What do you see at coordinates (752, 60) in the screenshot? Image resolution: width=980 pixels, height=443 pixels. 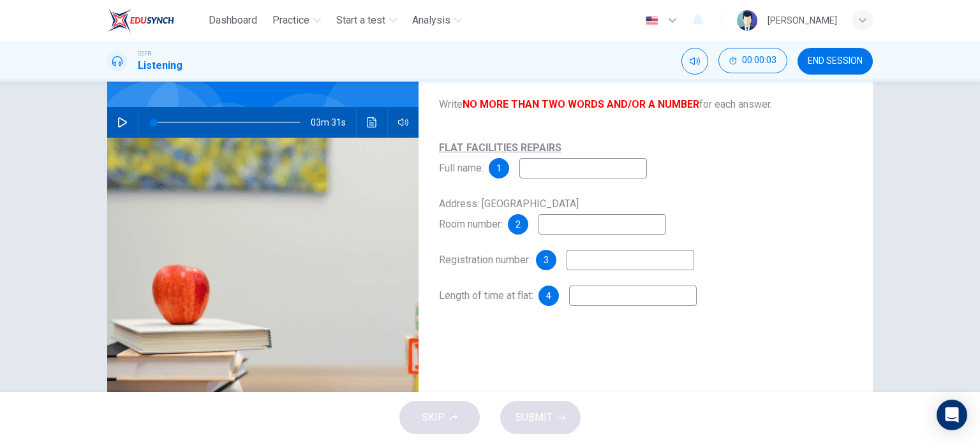 I see `button: 00:00:03` at bounding box center [752, 60].